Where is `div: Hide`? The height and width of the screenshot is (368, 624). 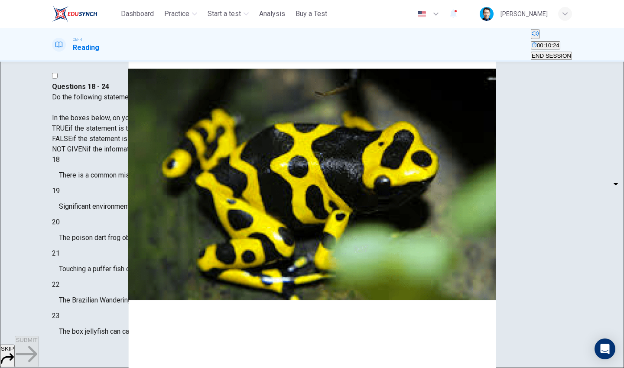 div: Hide is located at coordinates (551, 45).